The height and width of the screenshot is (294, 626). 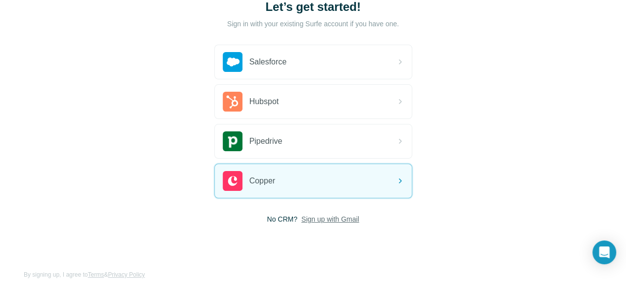 I want to click on div: Open Intercom Messenger, so click(x=605, y=252).